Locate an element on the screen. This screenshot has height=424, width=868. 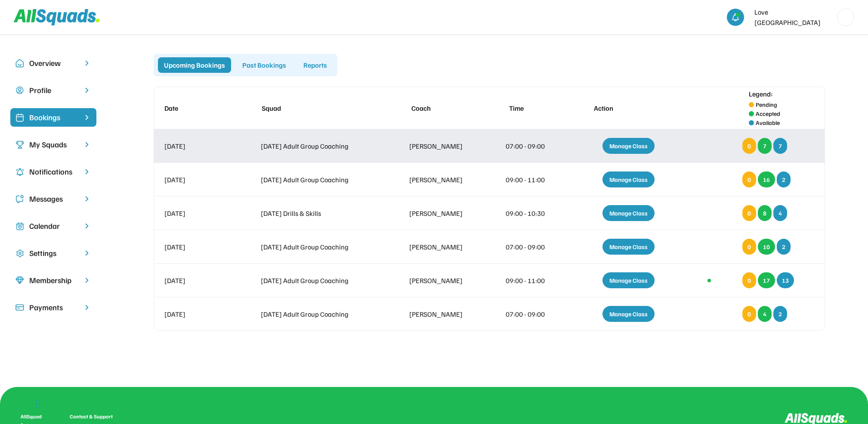
img: Icon%20copy%203.svg is located at coordinates (20, 145).